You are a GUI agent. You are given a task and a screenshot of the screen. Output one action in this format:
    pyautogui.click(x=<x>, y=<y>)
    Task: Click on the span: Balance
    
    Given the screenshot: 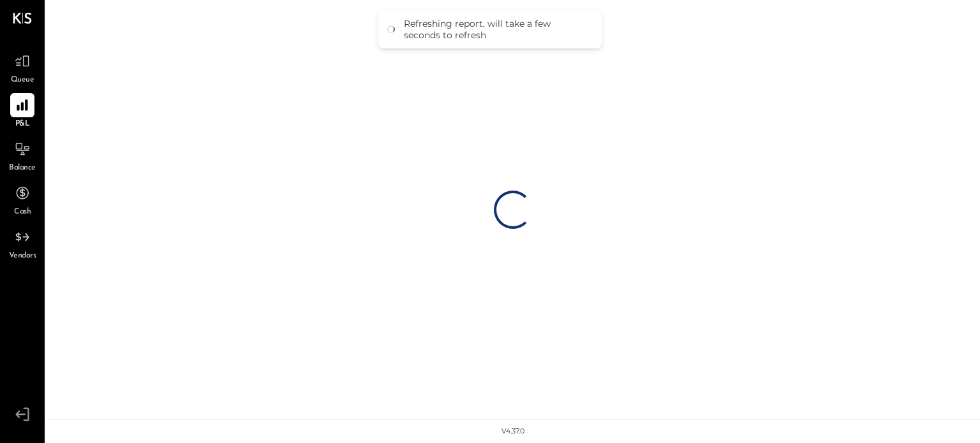 What is the action you would take?
    pyautogui.click(x=23, y=168)
    